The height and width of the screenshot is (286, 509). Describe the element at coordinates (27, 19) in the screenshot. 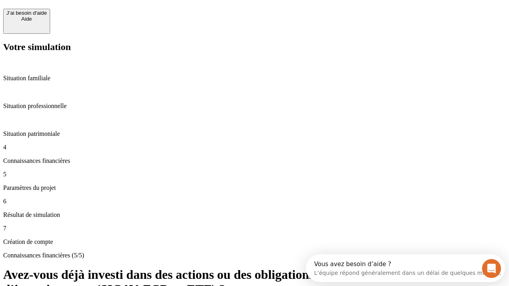

I see `div: Aide` at that location.